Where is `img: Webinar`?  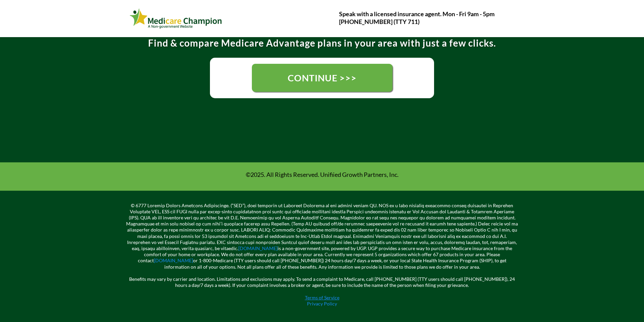 img: Webinar is located at coordinates (176, 18).